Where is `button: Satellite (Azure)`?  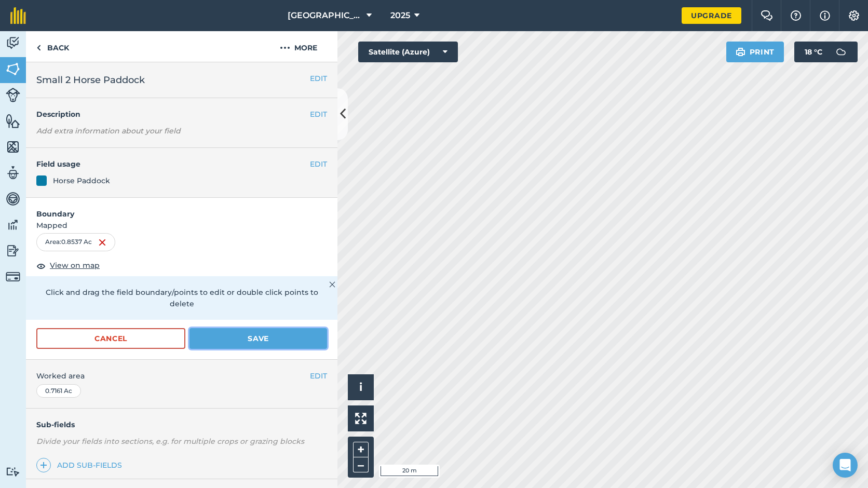 button: Satellite (Azure) is located at coordinates (409, 52).